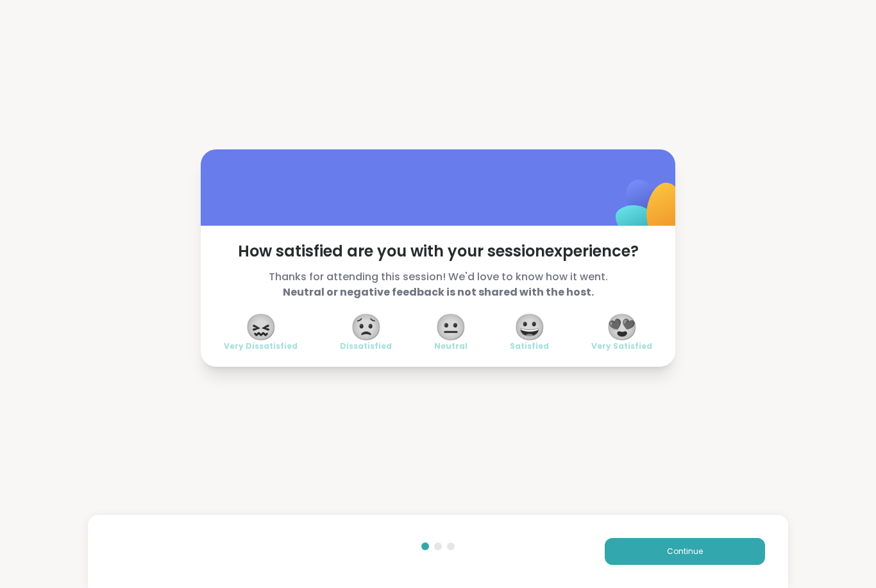 Image resolution: width=876 pixels, height=588 pixels. What do you see at coordinates (621, 346) in the screenshot?
I see `span: Very Satisfied` at bounding box center [621, 346].